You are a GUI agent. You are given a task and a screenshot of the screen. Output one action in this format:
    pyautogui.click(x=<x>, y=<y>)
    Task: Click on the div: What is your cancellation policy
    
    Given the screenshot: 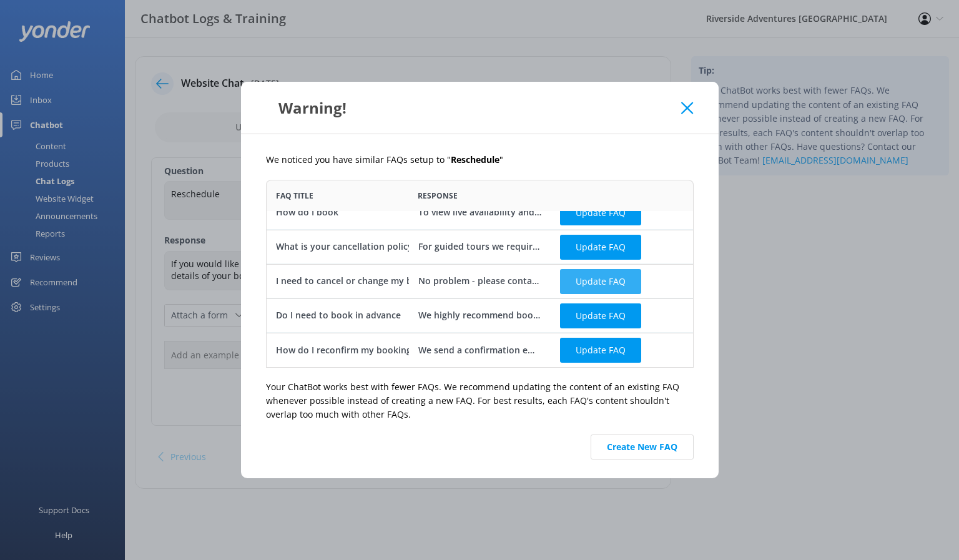 What is the action you would take?
    pyautogui.click(x=344, y=246)
    